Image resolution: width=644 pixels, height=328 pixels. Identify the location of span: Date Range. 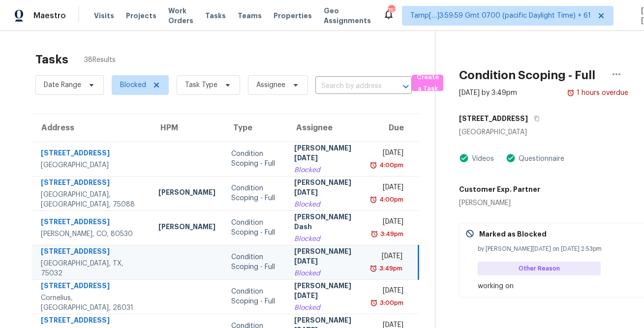
(62, 85).